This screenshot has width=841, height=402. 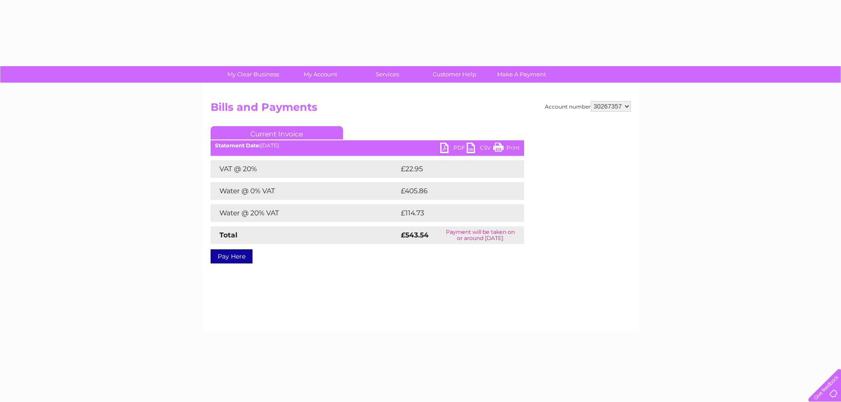 I want to click on td: £114.73, so click(x=453, y=213).